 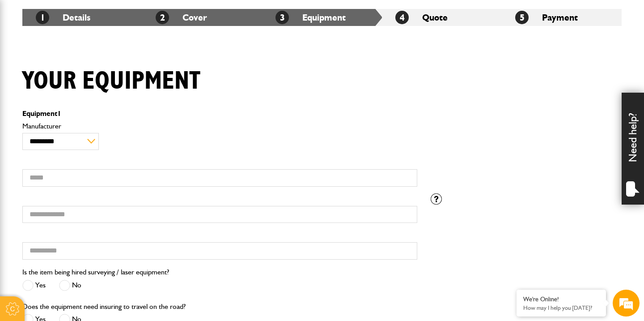 What do you see at coordinates (442, 17) in the screenshot?
I see `li: Quote` at bounding box center [442, 17].